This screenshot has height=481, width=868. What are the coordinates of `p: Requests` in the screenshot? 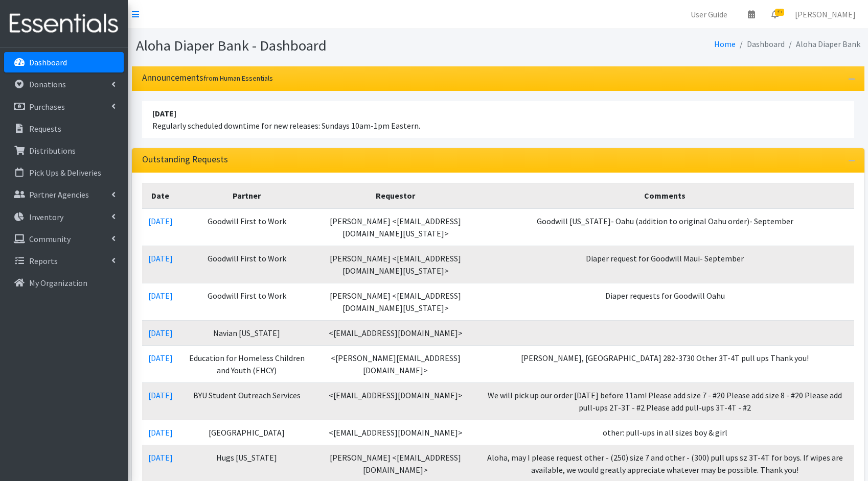 It's located at (45, 129).